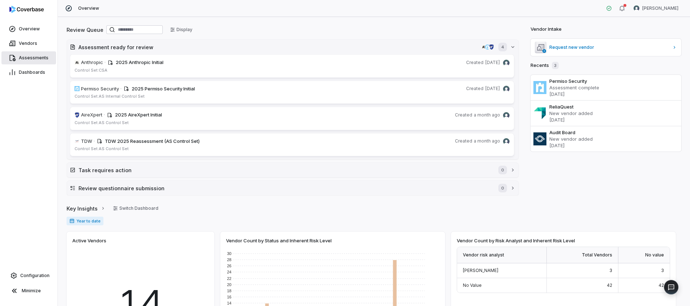 The image size is (690, 306). What do you see at coordinates (614, 132) in the screenshot?
I see `h3: Audit Board` at bounding box center [614, 132].